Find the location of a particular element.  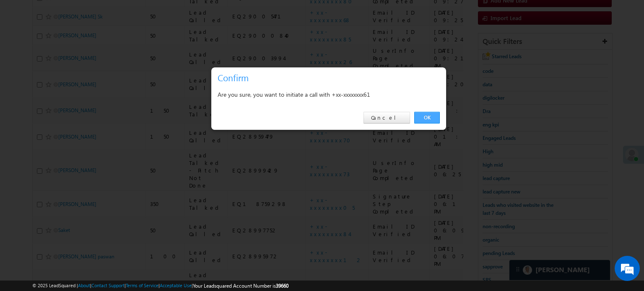

span: 39660 is located at coordinates (282, 286).